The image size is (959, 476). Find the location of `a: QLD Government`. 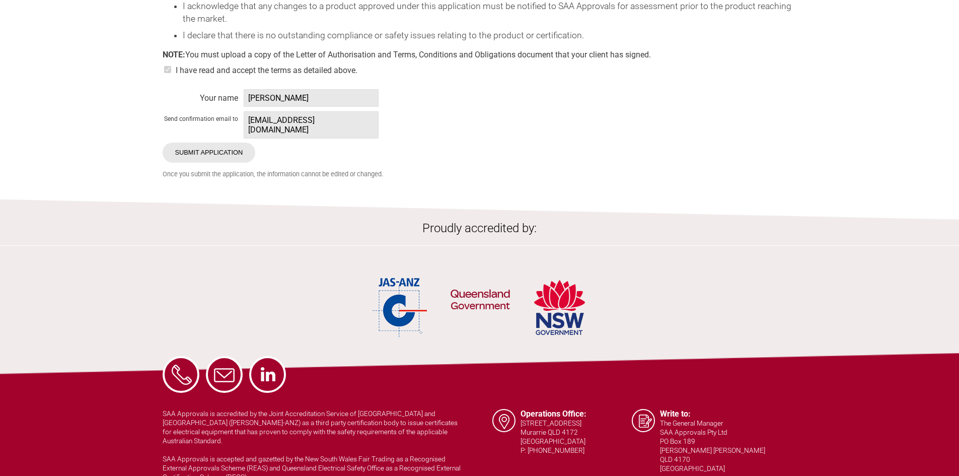

a: QLD Government is located at coordinates (480, 301).